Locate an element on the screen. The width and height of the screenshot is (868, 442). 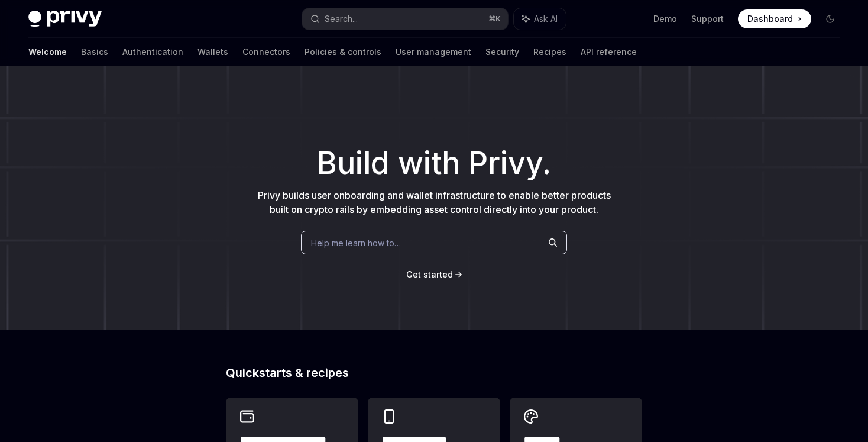
a: Wallets is located at coordinates (213, 52).